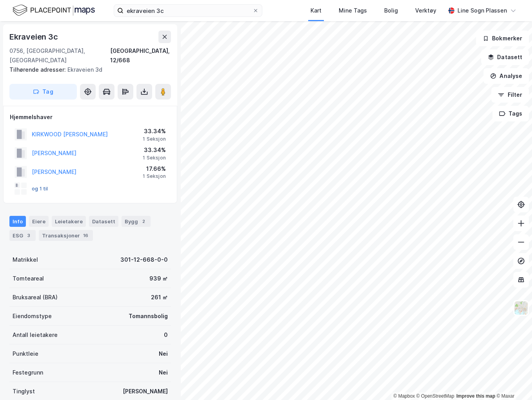  Describe the element at coordinates (159, 297) in the screenshot. I see `div: 261 ㎡` at that location.